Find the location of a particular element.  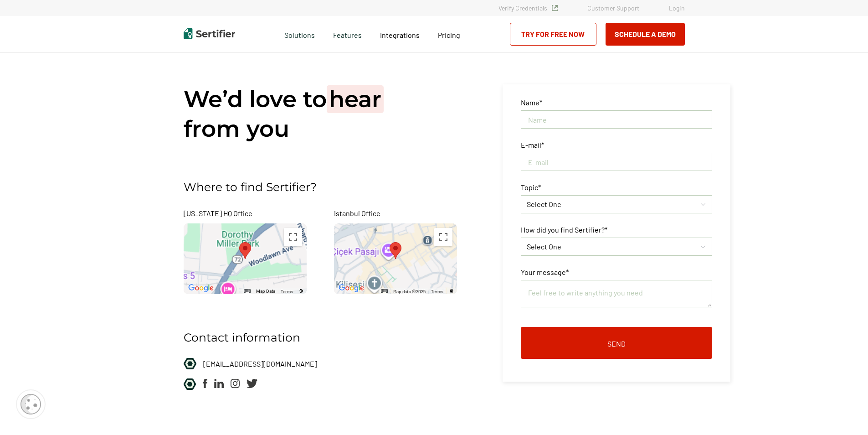

img: facebook-logo is located at coordinates (205, 384).